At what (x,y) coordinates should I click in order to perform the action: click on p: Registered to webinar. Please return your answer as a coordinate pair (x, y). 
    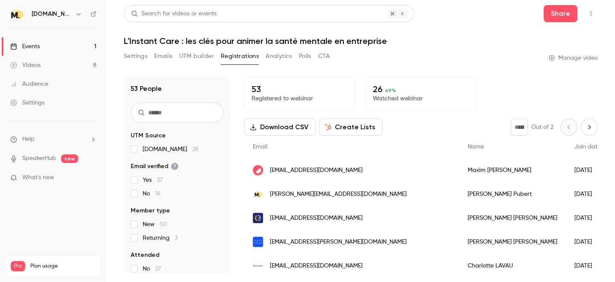
    Looking at the image, I should click on (300, 99).